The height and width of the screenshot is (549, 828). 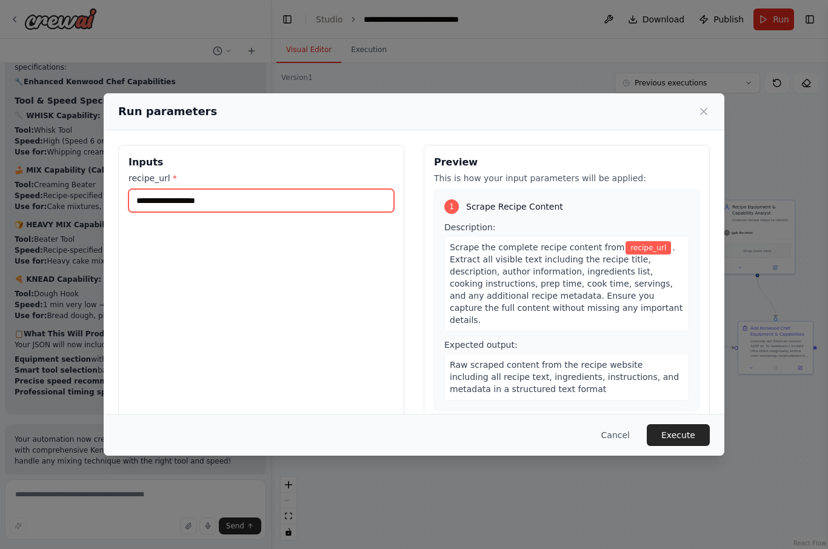 What do you see at coordinates (566, 284) in the screenshot?
I see `span: . Extract all visible text including the recipe title, description, author information, ingredien...` at bounding box center [566, 284].